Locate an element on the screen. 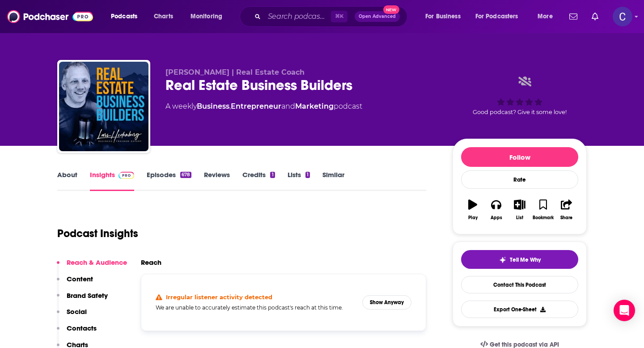 The height and width of the screenshot is (348, 644). p: Content is located at coordinates (80, 279).